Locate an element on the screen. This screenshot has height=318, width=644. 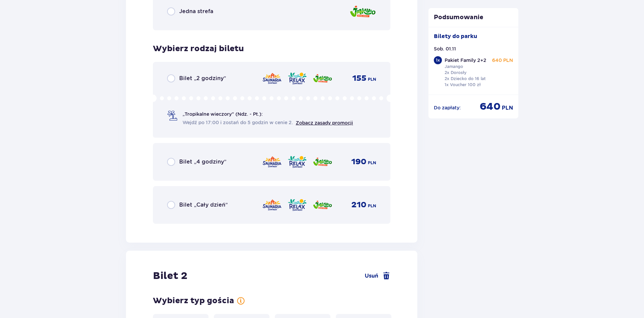
p: Podsumowanie is located at coordinates (474, 17).